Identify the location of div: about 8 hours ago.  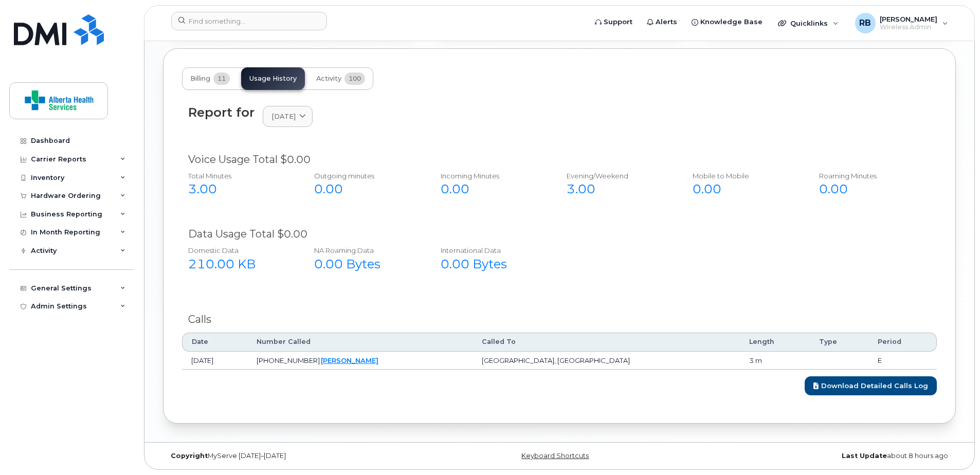
(824, 456).